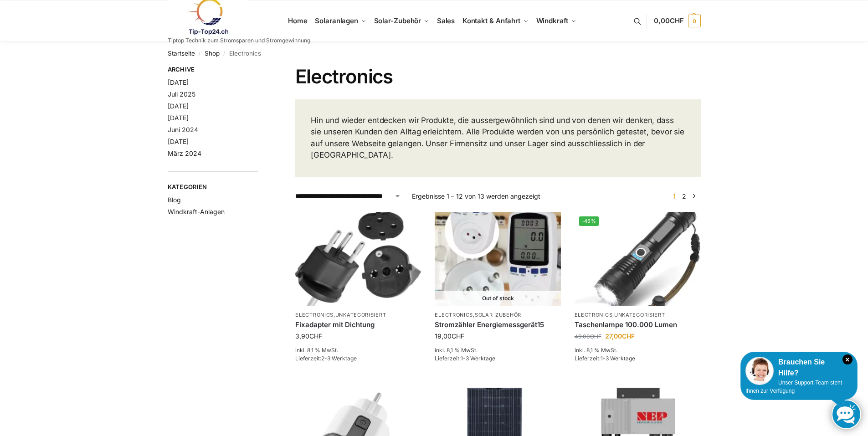 The width and height of the screenshot is (868, 436). Describe the element at coordinates (498, 138) in the screenshot. I see `p: Hin und wieder entdecken wir Produkte, die aussergewöhnlich sind und von denen wir denken, dass s...` at that location.